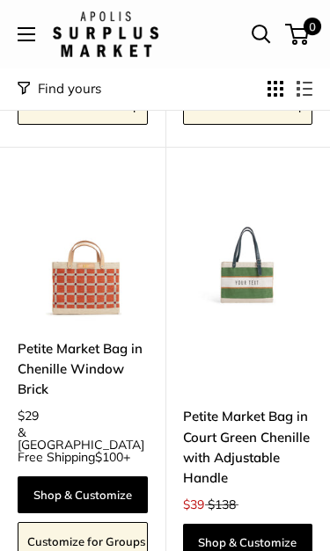 Image resolution: width=330 pixels, height=551 pixels. I want to click on img: description_Our very first Chenille-Jute Market bag, so click(248, 256).